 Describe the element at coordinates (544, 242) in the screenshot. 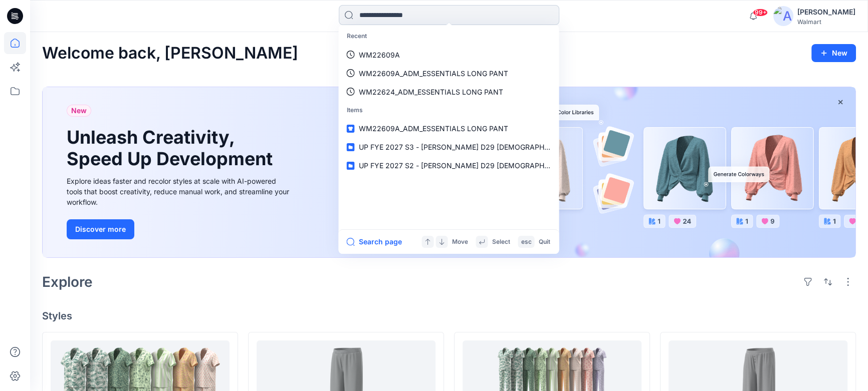

I see `p: Quit` at that location.